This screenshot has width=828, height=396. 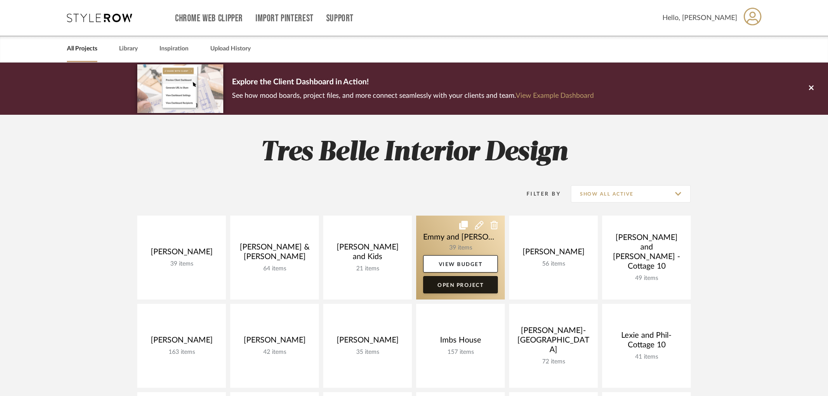 I want to click on a: View Budget, so click(x=461, y=264).